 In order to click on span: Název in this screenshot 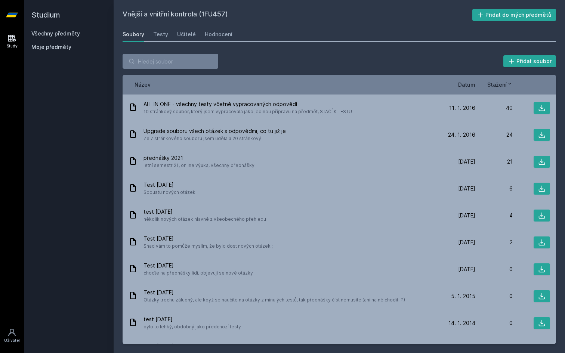, I will do `click(142, 84)`.